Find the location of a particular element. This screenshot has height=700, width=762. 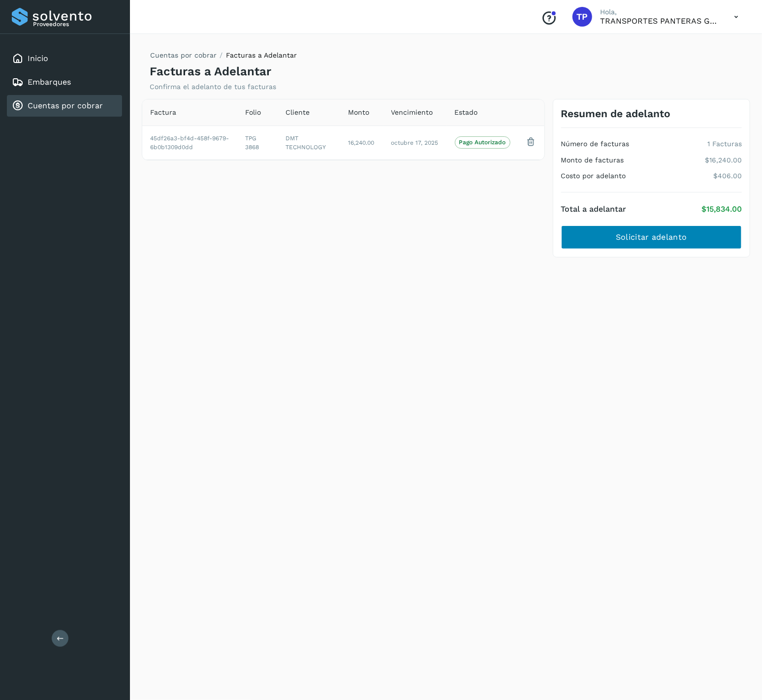

div: Inicio is located at coordinates (65, 59).